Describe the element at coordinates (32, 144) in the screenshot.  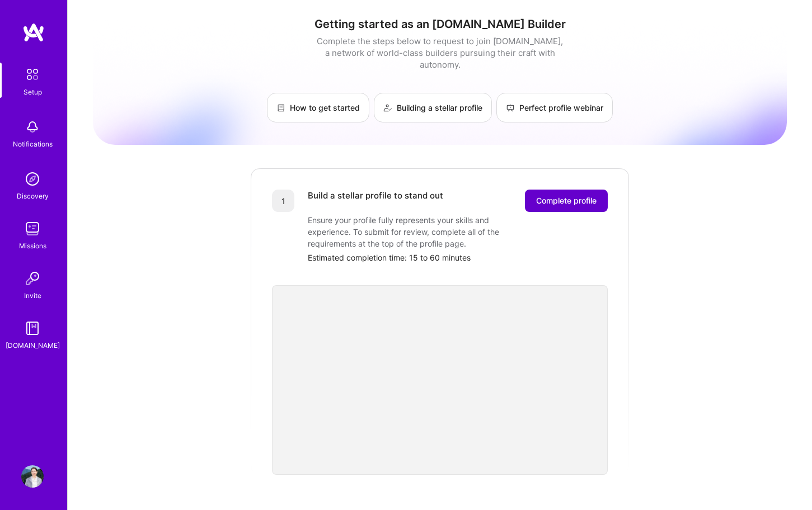
I see `div: Notifications` at that location.